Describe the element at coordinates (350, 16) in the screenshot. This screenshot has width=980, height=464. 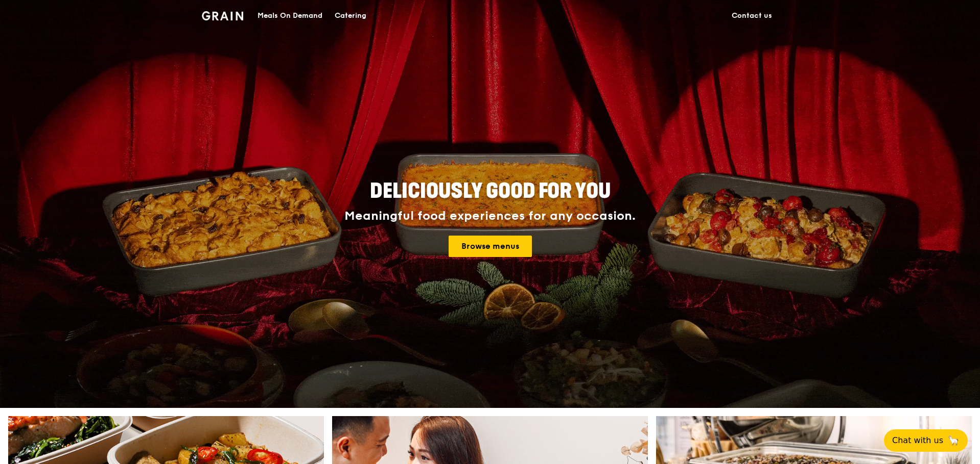
I see `div: Catering` at that location.